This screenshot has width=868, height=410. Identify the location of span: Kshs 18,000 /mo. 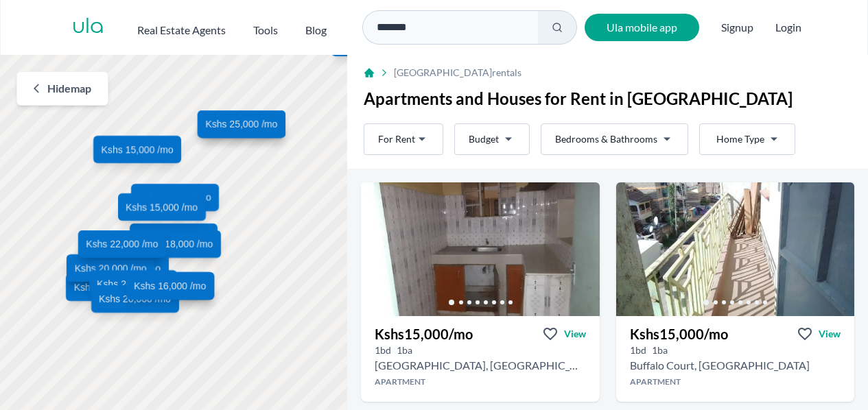
(176, 245).